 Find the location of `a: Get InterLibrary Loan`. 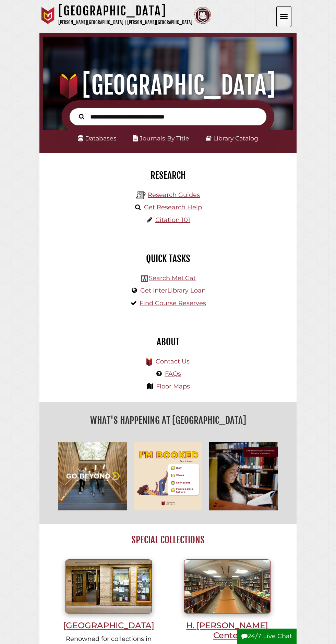

a: Get InterLibrary Loan is located at coordinates (173, 290).